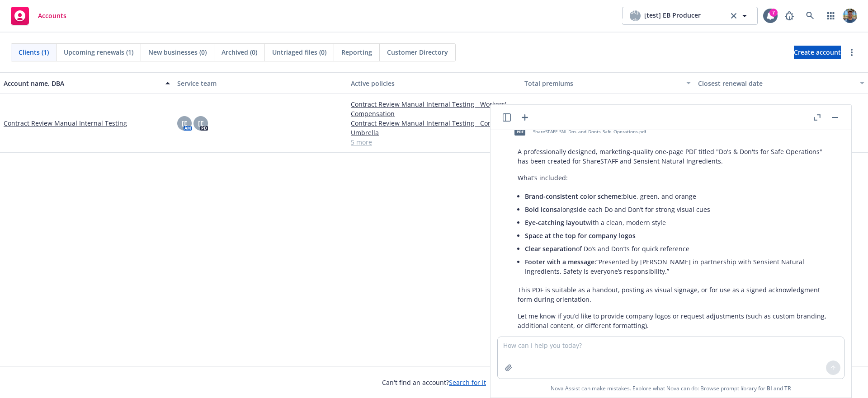  What do you see at coordinates (769, 388) in the screenshot?
I see `a: BI` at bounding box center [769, 388].